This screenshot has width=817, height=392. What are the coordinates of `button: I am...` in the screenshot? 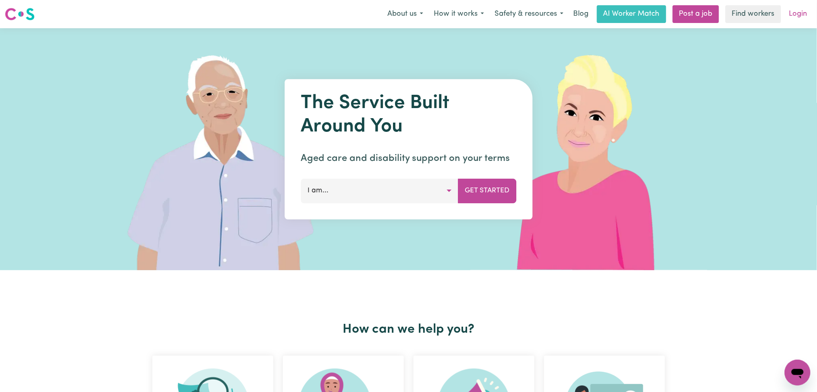 It's located at (379, 191).